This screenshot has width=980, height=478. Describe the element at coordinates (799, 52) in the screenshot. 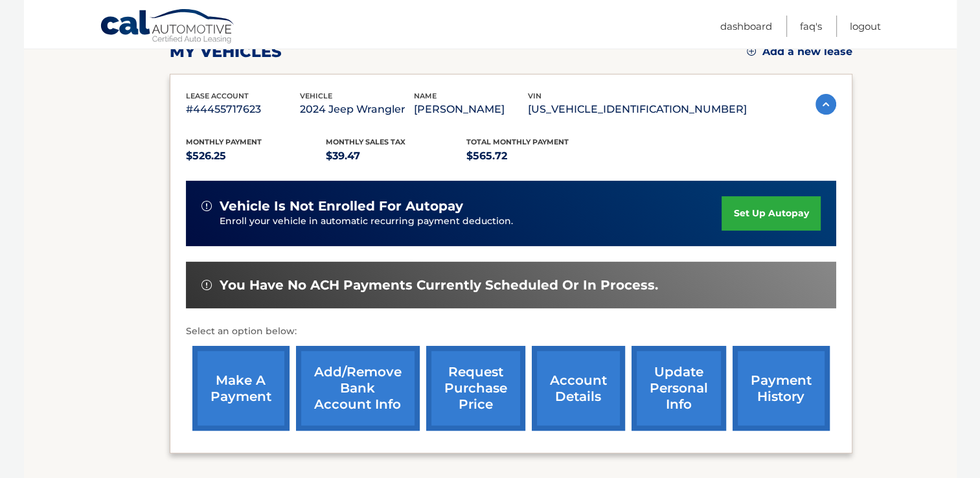

I see `a: Add a new lease` at that location.